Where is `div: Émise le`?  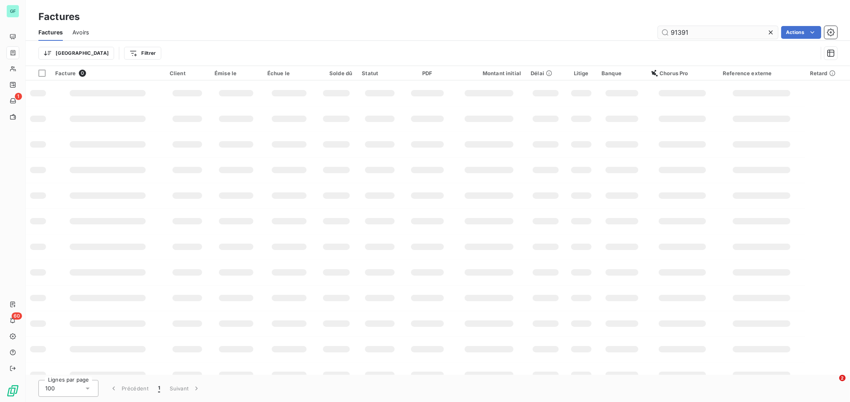 div: Émise le is located at coordinates (236, 73).